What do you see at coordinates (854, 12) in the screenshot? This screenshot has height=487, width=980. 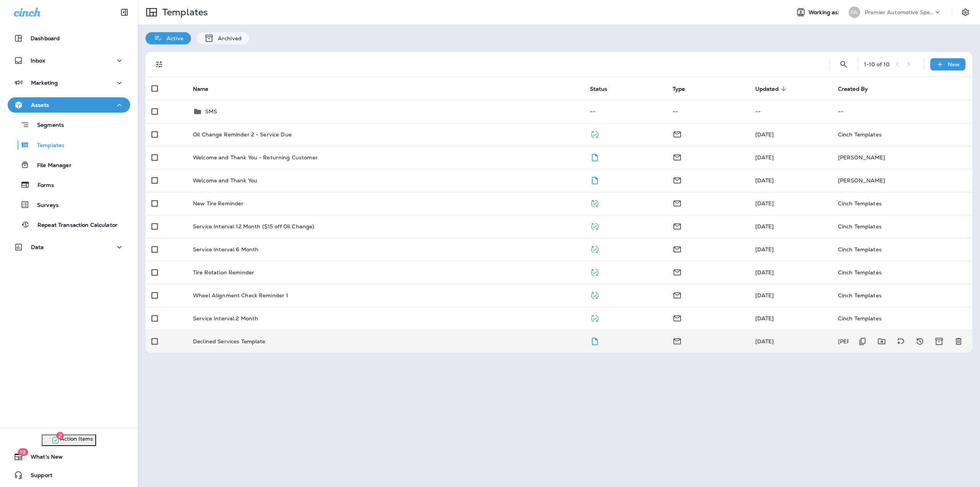 I see `div: PA` at bounding box center [854, 12].